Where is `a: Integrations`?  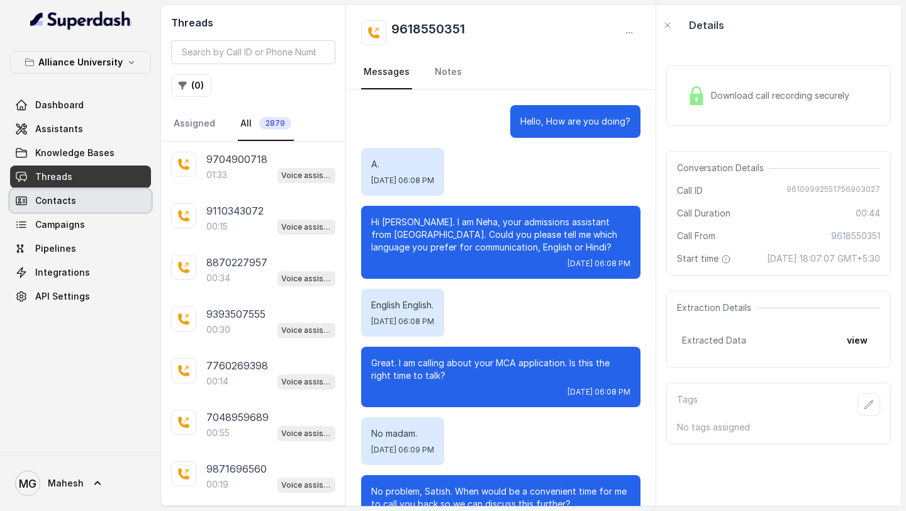
a: Integrations is located at coordinates (81, 272).